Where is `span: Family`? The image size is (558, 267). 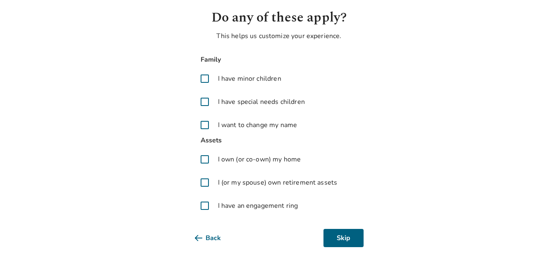
span: Family is located at coordinates (279, 60).